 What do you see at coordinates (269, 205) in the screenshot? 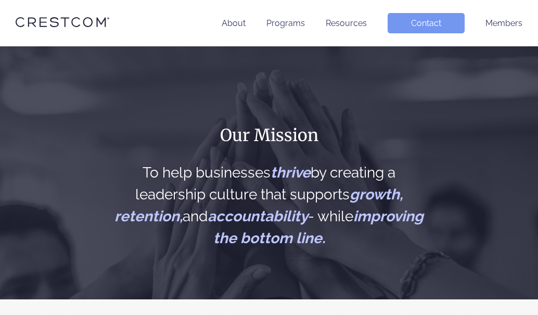
I see `h2: To help businesses by creating a leadership culture that supports and - while` at bounding box center [269, 205].